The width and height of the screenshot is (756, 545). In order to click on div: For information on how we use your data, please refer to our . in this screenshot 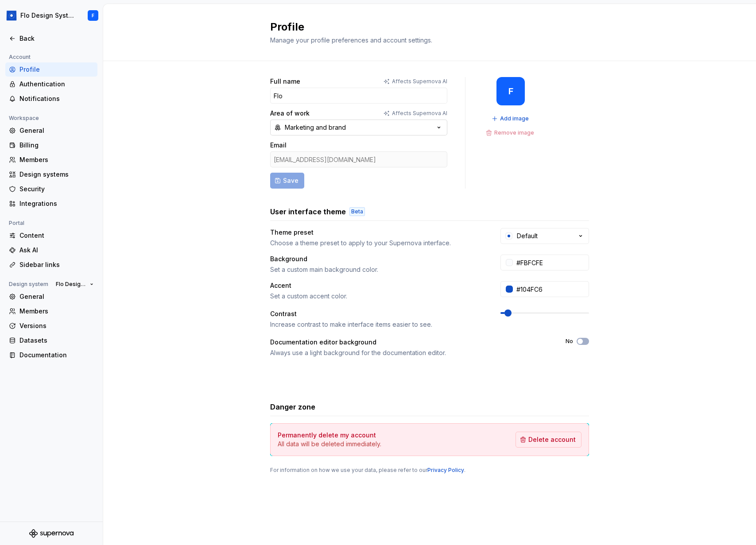, I will do `click(430, 471)`.